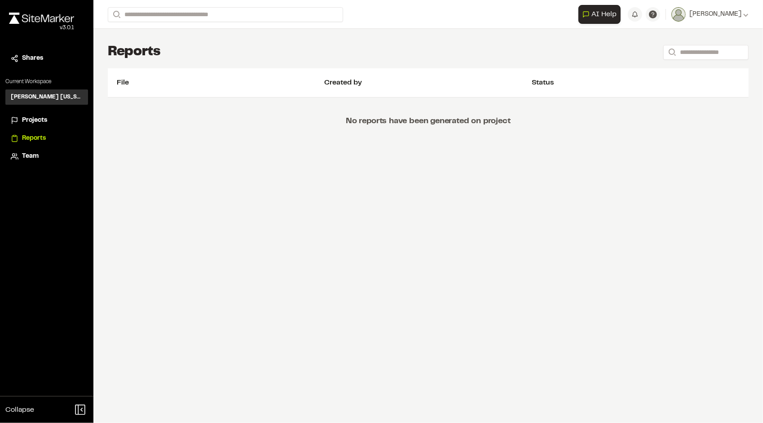  Describe the element at coordinates (47, 82) in the screenshot. I see `p: Current Workspace` at that location.